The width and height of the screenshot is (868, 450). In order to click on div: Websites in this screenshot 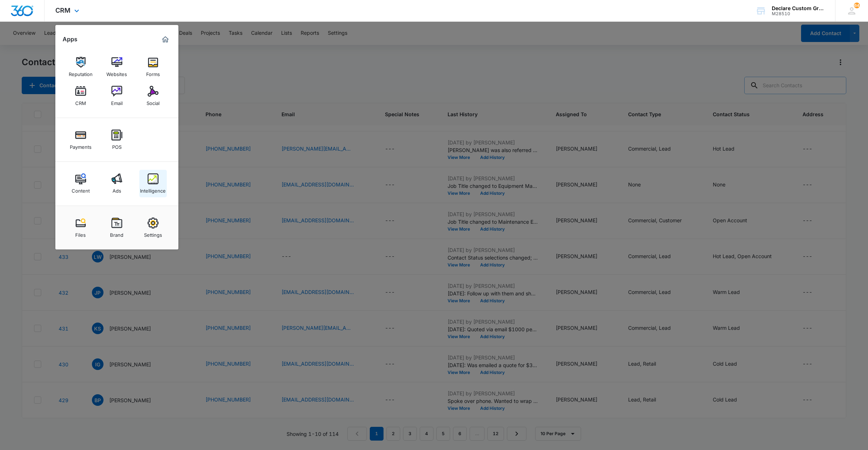, I will do `click(117, 73)`.